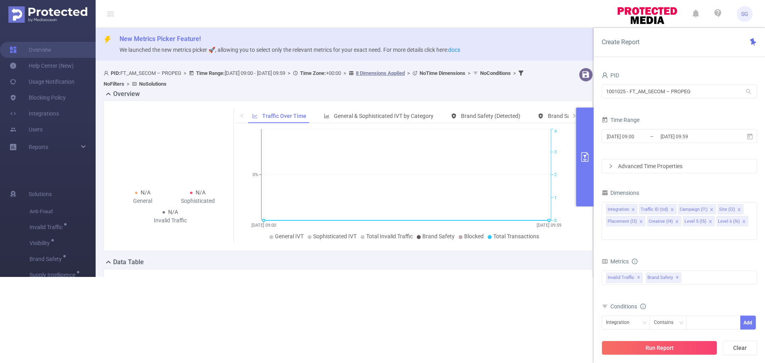 Image resolution: width=765 pixels, height=363 pixels. Describe the element at coordinates (41, 66) in the screenshot. I see `a: Help Center (New)` at that location.